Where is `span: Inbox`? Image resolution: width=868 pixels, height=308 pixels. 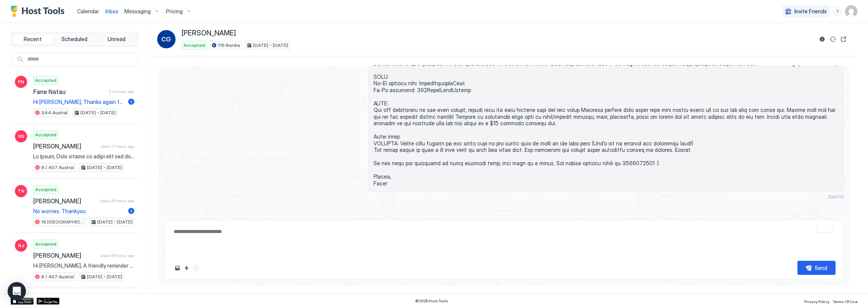 span: Inbox is located at coordinates (111, 11).